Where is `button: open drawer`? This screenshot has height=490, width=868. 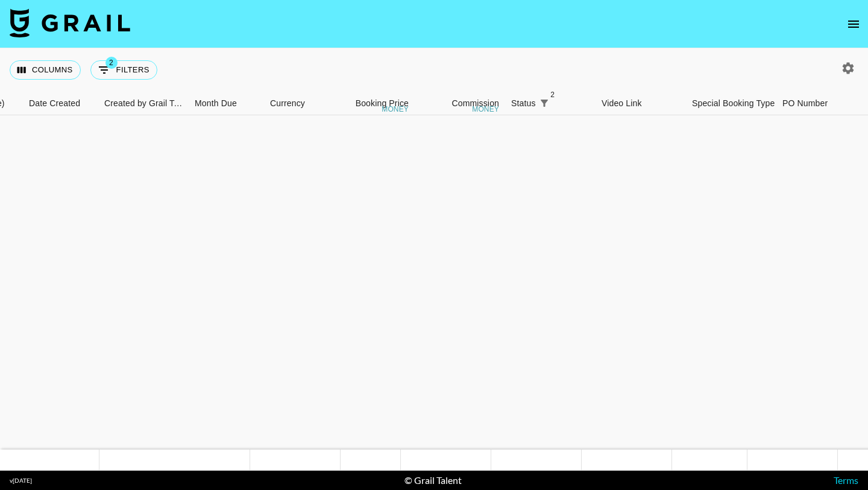 button: open drawer is located at coordinates (854, 24).